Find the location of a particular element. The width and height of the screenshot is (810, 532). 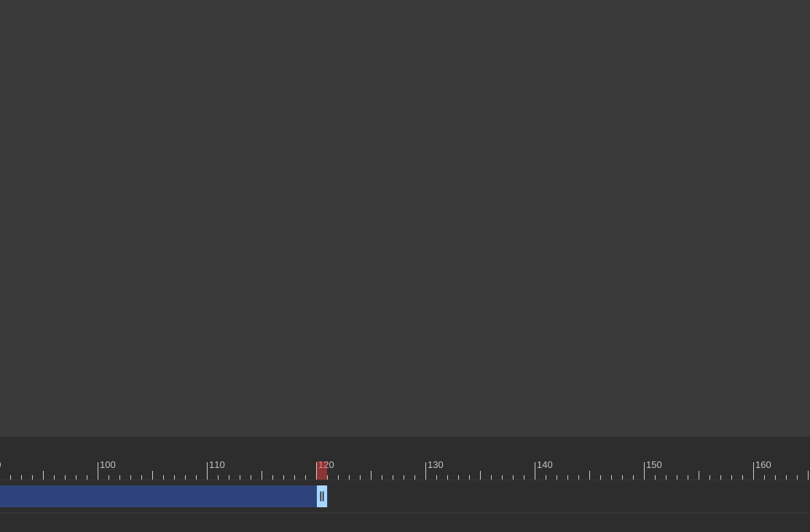

div: 120 is located at coordinates (327, 465).